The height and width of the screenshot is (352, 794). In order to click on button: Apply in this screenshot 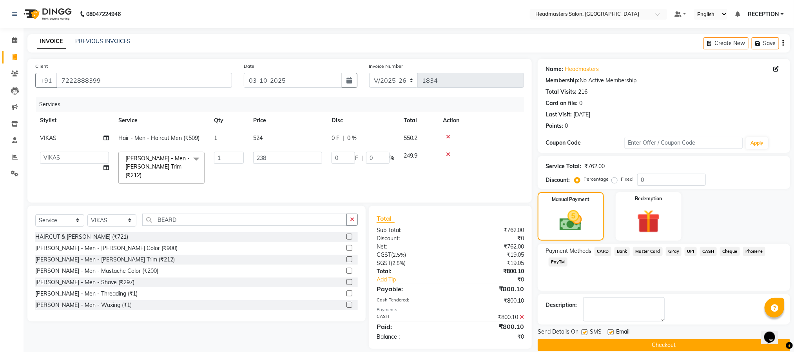, I will do `click(757, 143)`.